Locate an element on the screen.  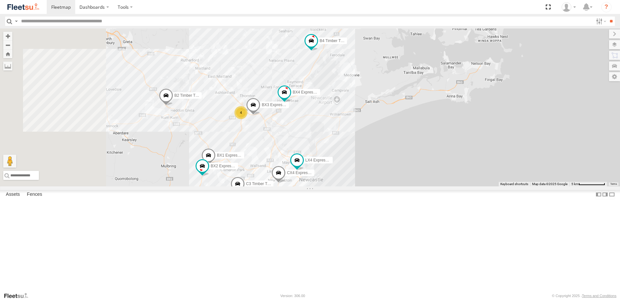
button: Map Scale: 5 km per 78 pixels is located at coordinates (588, 184).